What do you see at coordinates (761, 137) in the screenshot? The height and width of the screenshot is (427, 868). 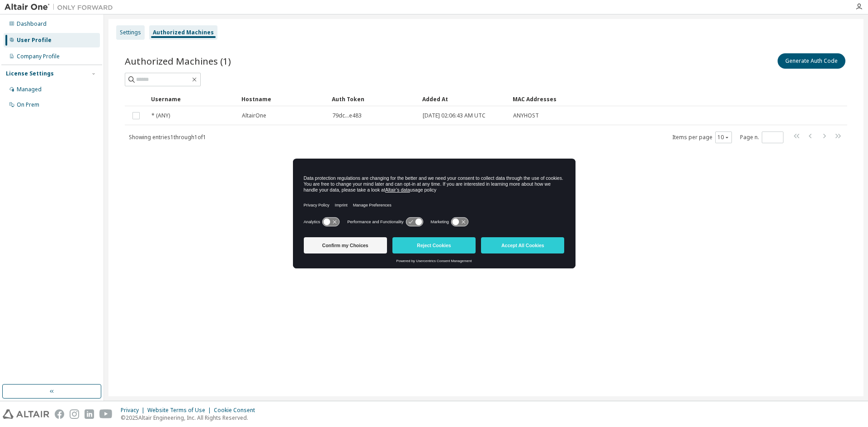 I see `span: Page n.` at bounding box center [761, 137].